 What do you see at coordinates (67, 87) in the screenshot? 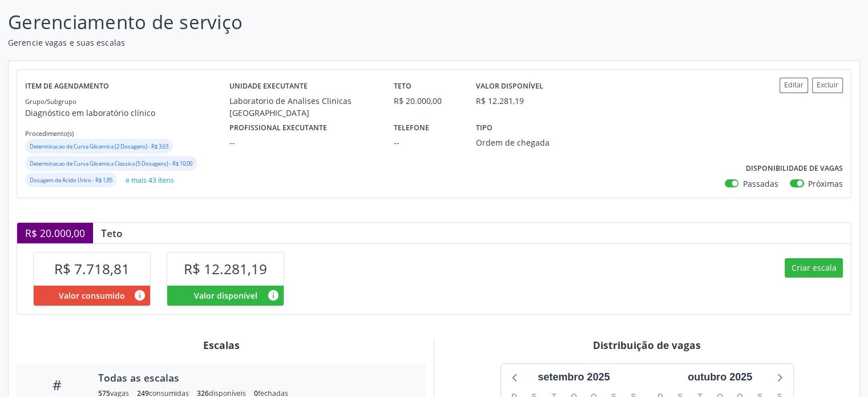
I see `label: Item de agendamento` at bounding box center [67, 87].